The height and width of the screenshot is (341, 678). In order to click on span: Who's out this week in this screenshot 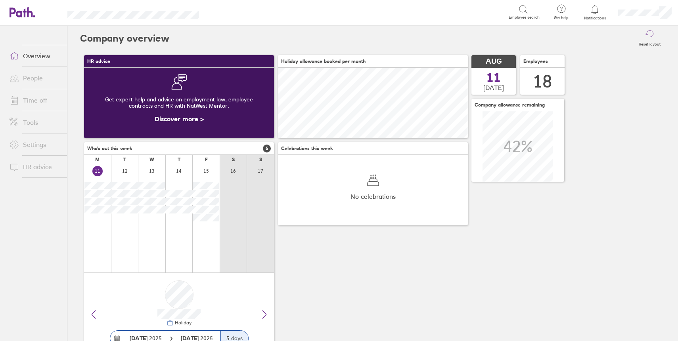, I will do `click(110, 149)`.